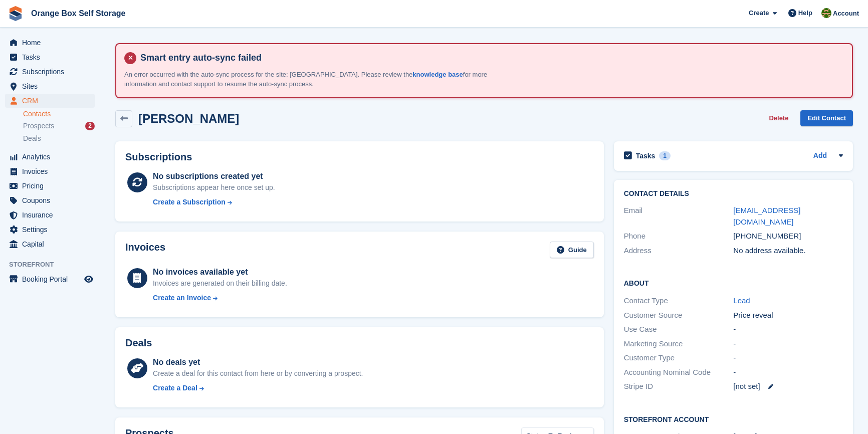 This screenshot has width=868, height=434. I want to click on h4: Smart entry auto-sync failed, so click(490, 58).